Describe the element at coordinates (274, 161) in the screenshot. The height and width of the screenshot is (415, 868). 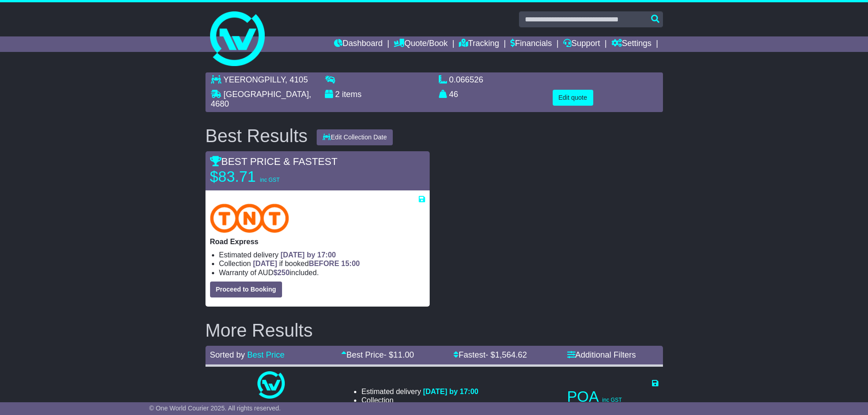
I see `span: BEST PRICE & FASTEST` at that location.